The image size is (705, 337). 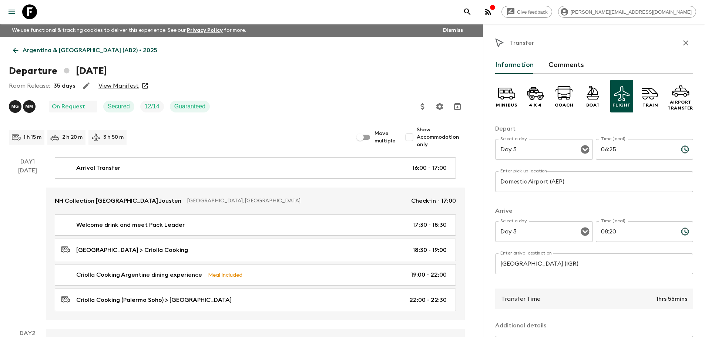 I want to click on span: Move multiple, so click(x=385, y=137).